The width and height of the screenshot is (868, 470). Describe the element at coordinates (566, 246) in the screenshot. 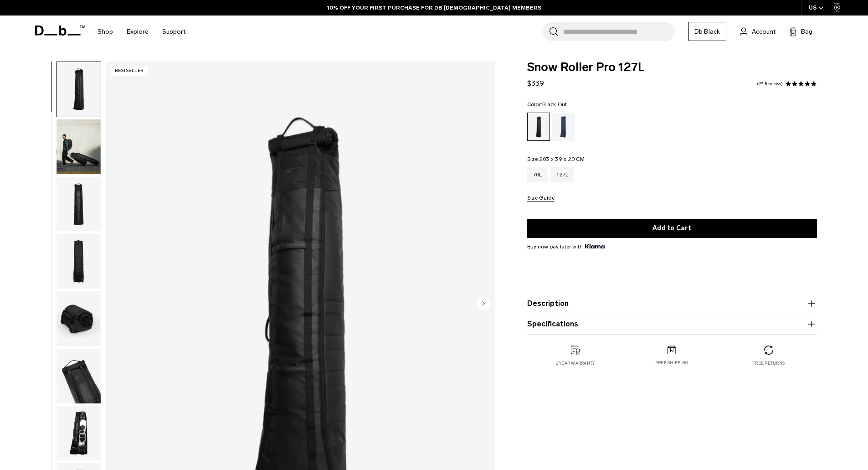

I see `span: Buy now pay later with` at that location.